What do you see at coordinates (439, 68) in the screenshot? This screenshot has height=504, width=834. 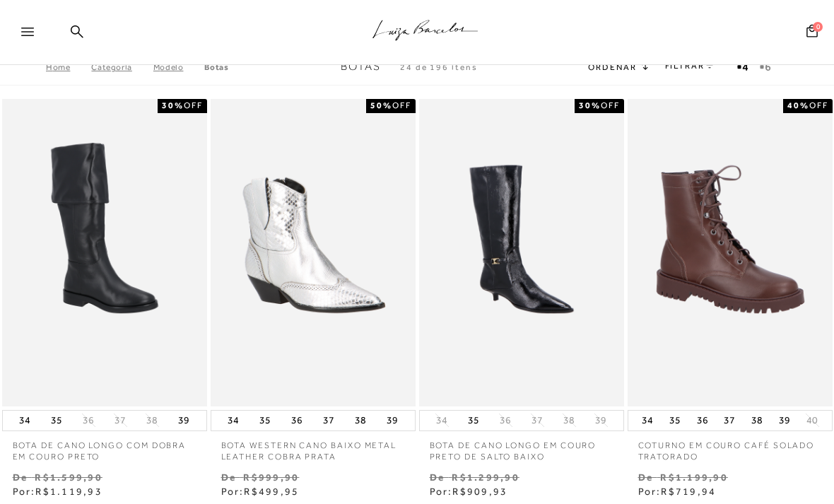 I see `span: 24 de 196 itens` at bounding box center [439, 68].